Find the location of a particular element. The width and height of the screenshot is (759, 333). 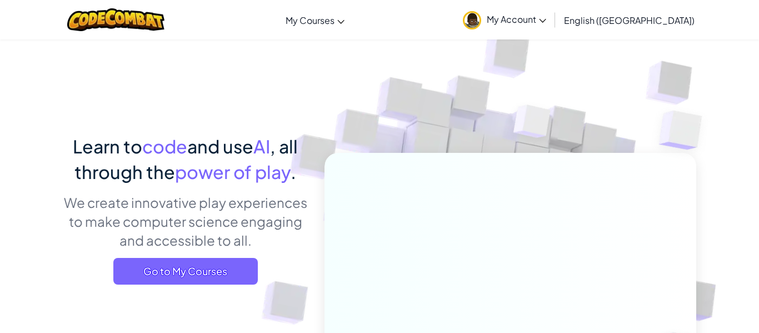

span: power of play is located at coordinates (233, 172).